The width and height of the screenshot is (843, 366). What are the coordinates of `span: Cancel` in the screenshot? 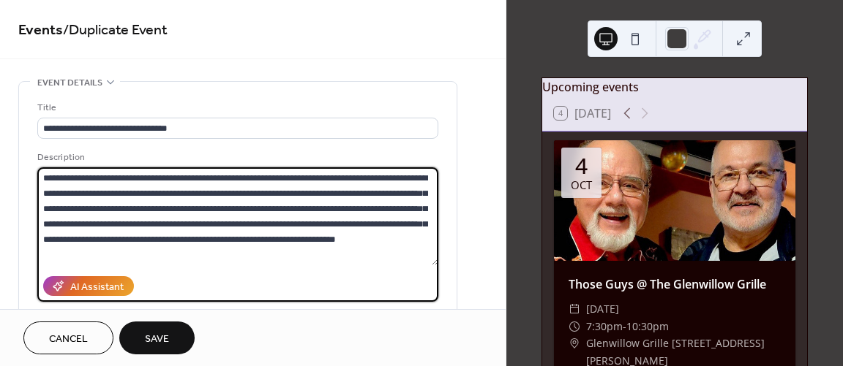 It's located at (68, 339).